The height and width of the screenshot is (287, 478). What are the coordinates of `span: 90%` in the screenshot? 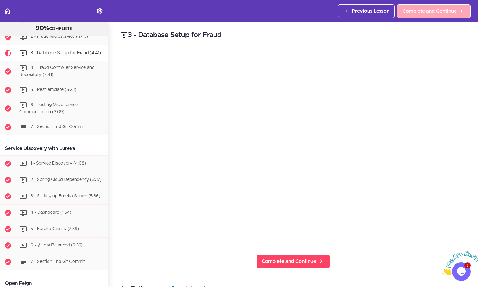 It's located at (42, 28).